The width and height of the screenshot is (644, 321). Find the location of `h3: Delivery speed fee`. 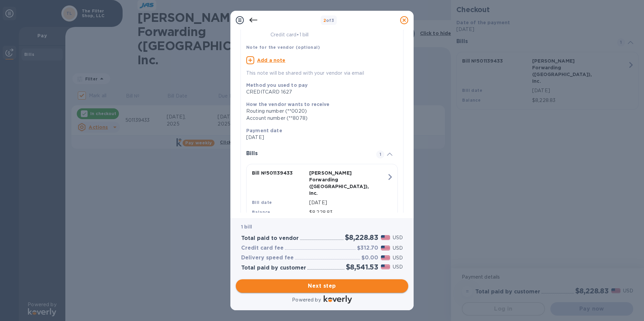

h3: Delivery speed fee is located at coordinates (267, 258).